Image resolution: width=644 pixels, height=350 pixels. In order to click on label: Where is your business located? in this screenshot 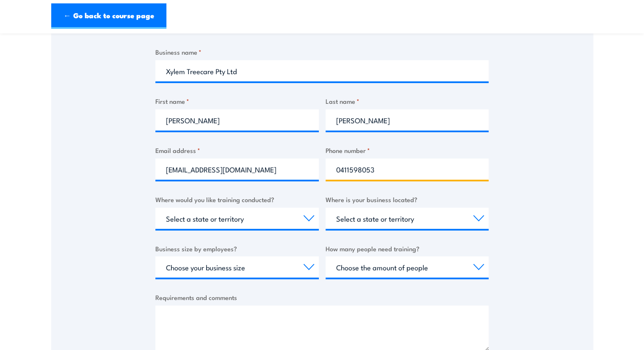, I will do `click(407, 199)`.